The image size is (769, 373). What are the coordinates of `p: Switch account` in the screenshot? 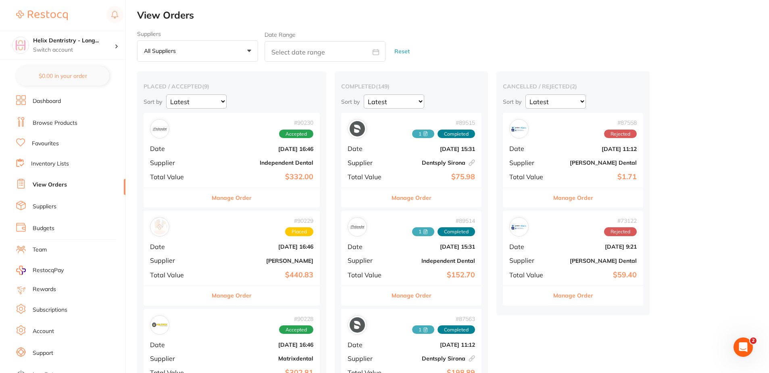 It's located at (74, 50).